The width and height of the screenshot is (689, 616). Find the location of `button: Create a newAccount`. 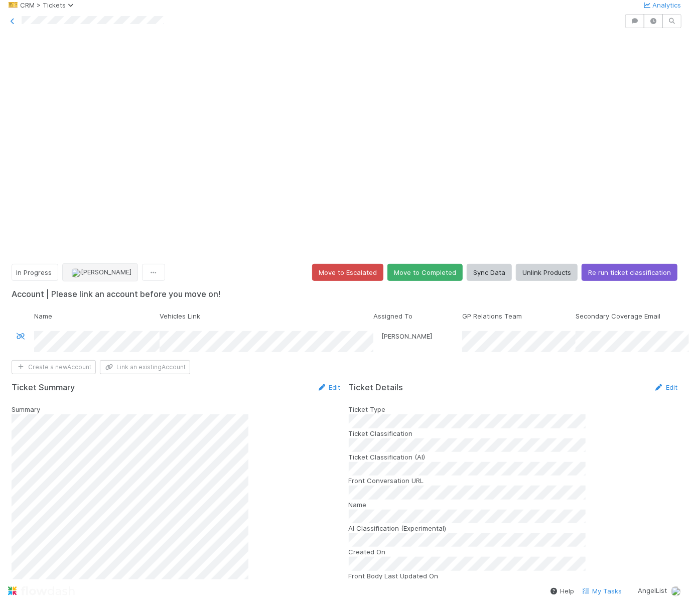

button: Create a newAccount is located at coordinates (53, 367).